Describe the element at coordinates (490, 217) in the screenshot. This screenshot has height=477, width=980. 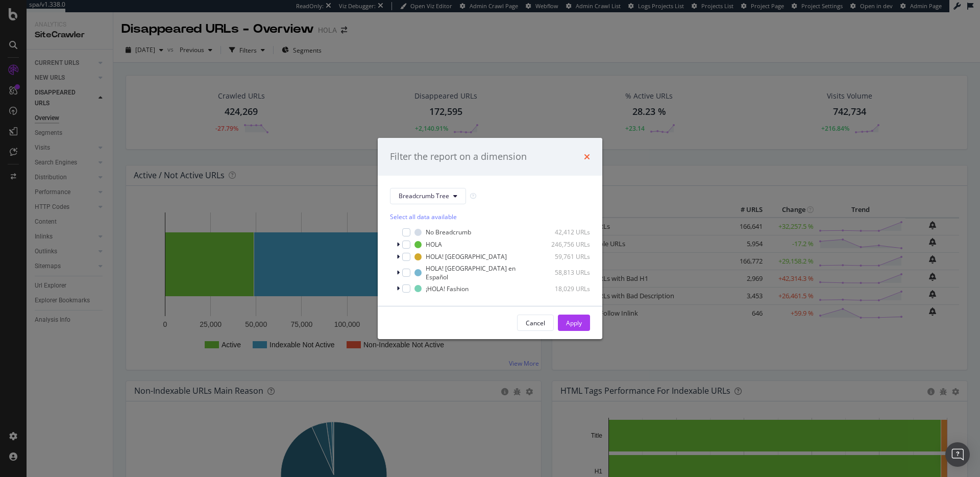
I see `div: Select all data available` at that location.